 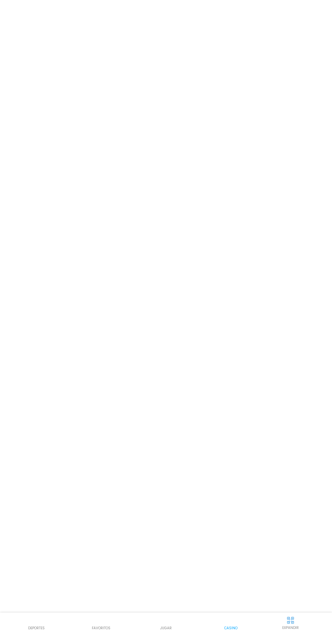 I want to click on p: Deportes, so click(x=36, y=628).